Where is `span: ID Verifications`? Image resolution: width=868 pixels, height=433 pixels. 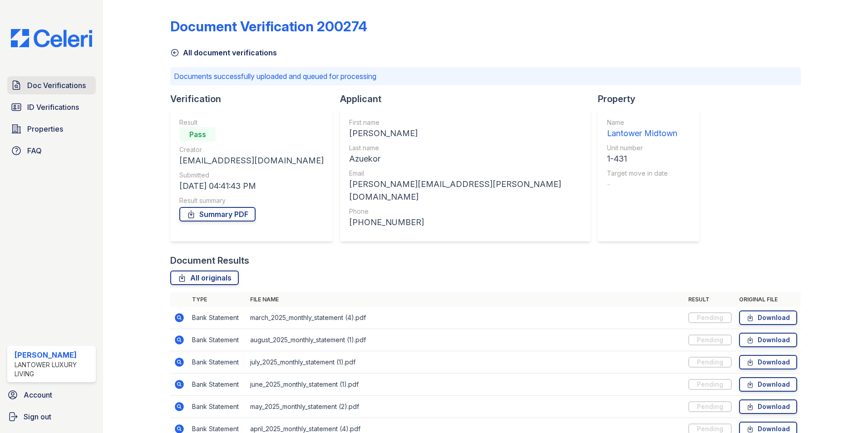 span: ID Verifications is located at coordinates (53, 107).